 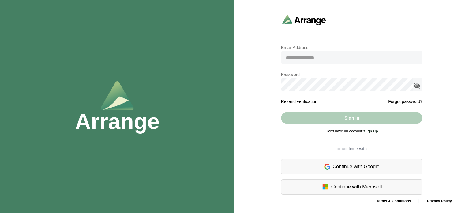 I want to click on a: Sign Up, so click(x=371, y=131).